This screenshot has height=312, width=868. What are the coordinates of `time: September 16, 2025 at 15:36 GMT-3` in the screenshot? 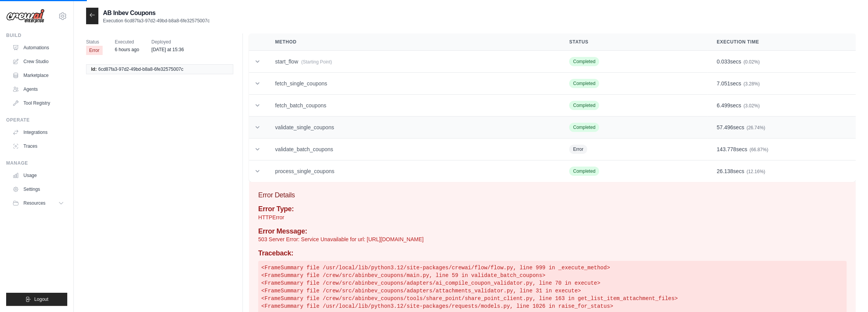 It's located at (168, 49).